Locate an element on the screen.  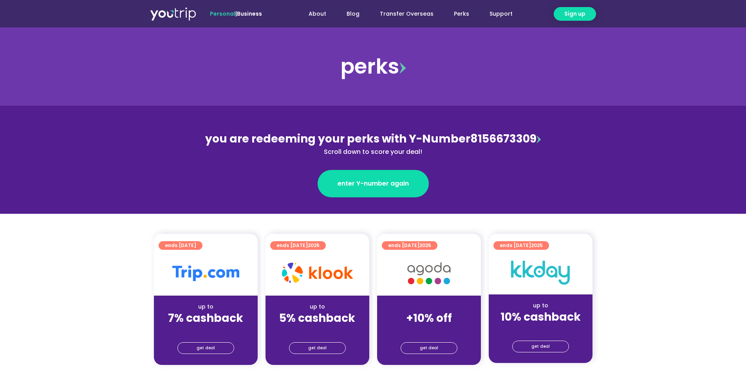
span: Personal is located at coordinates (222, 14).